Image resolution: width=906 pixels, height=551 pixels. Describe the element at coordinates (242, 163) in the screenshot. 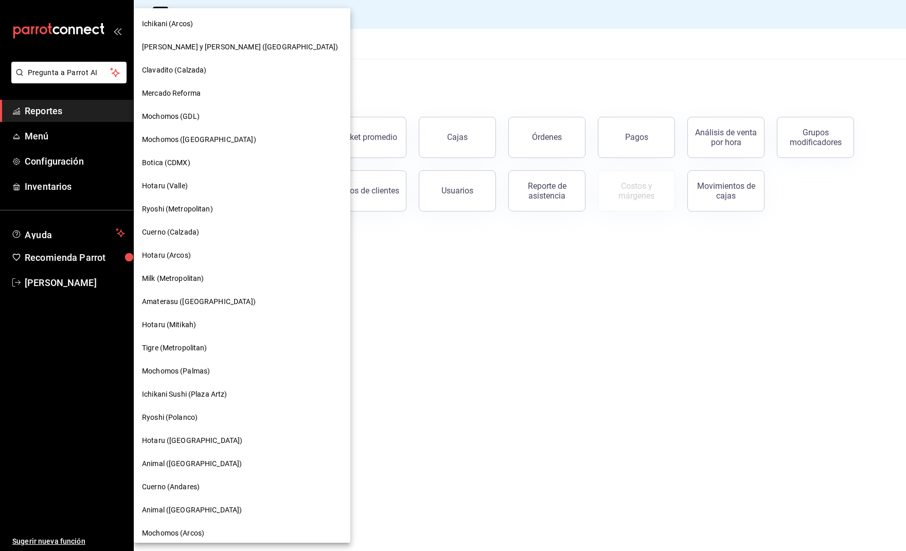

I see `div: Botica (CDMX)` at that location.